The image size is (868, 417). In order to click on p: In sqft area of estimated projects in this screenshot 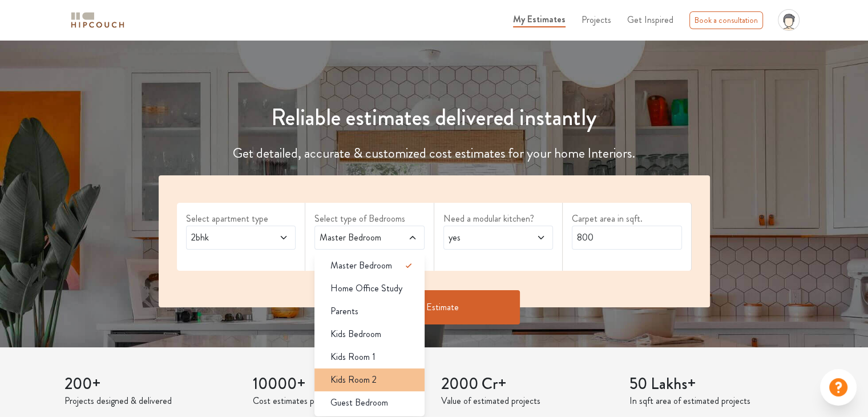, I will do `click(717, 401)`.